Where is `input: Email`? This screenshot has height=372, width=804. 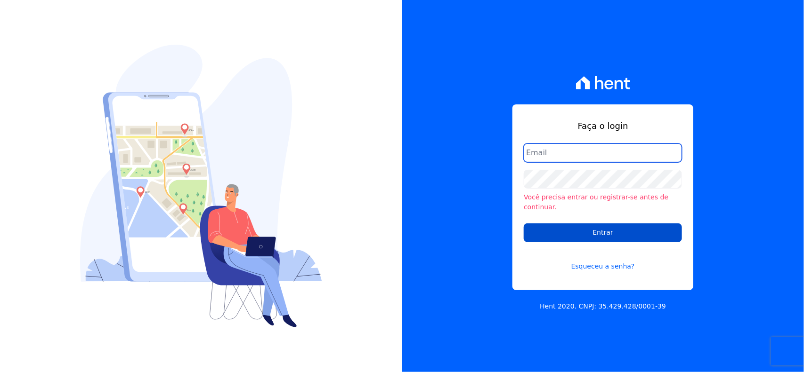 input: Email is located at coordinates (603, 153).